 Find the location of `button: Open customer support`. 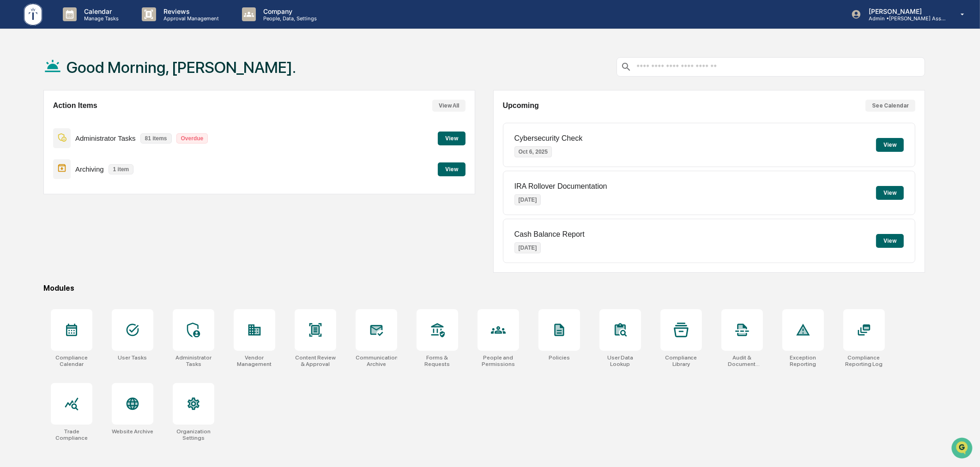

button: Open customer support is located at coordinates (12, 12).